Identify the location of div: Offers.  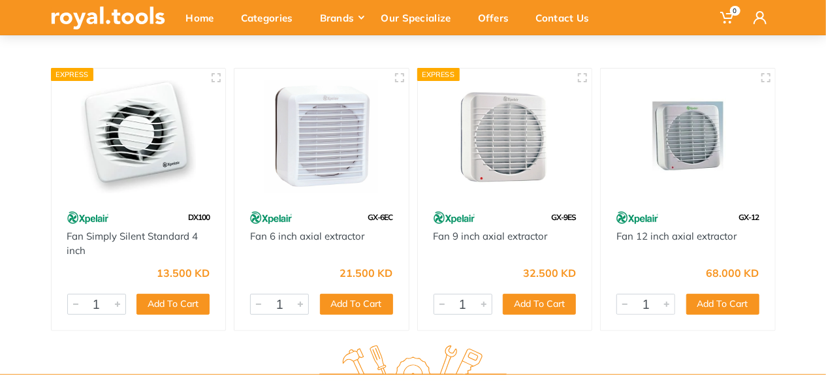
(498, 18).